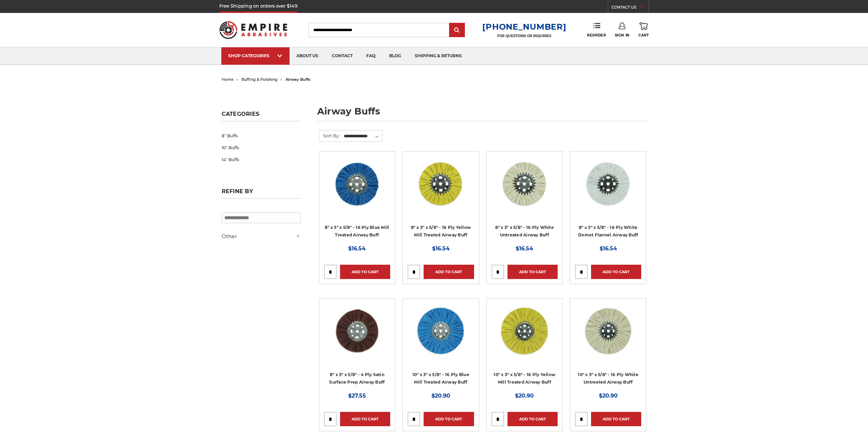 This screenshot has width=868, height=433. Describe the element at coordinates (261, 160) in the screenshot. I see `a: 14" Buffs` at that location.